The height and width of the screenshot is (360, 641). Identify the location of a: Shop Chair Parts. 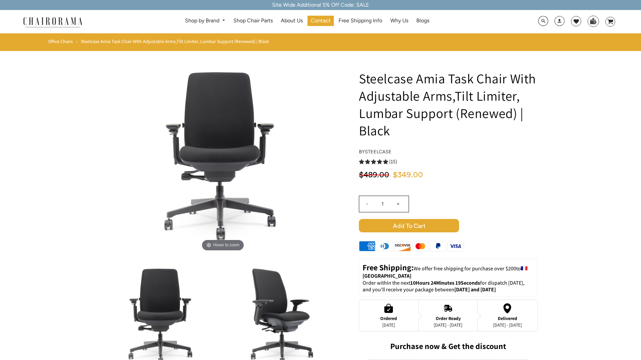
(253, 21).